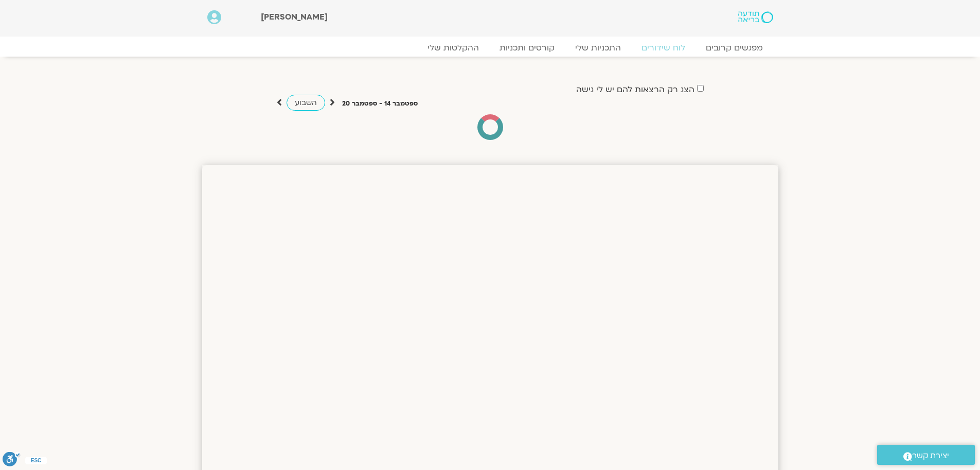 The image size is (980, 470). I want to click on label: הצג רק הרצאות להם יש לי גישה, so click(635, 90).